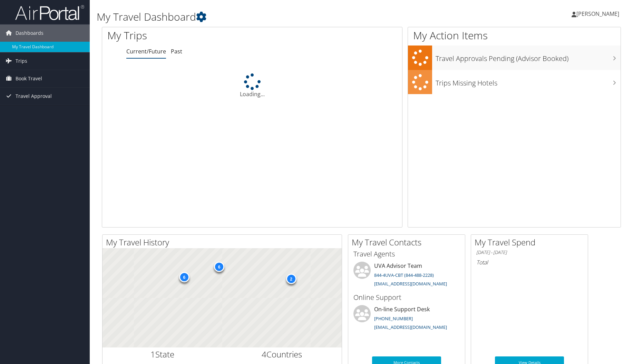 This screenshot has height=364, width=633. What do you see at coordinates (514, 58) in the screenshot?
I see `a: Travel Approvals Pending (Advisor Booked)` at bounding box center [514, 58].